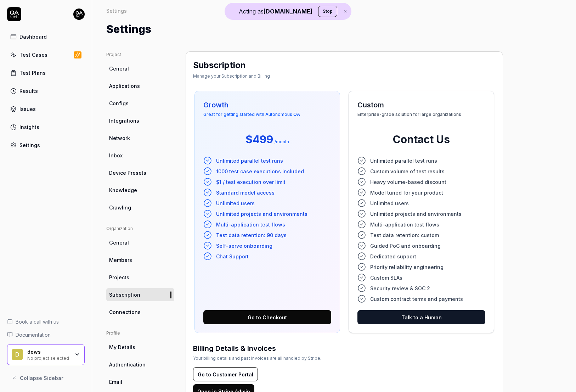 This screenshot has width=576, height=392. What do you see at coordinates (421, 105) in the screenshot?
I see `h3: Custom` at bounding box center [421, 105].